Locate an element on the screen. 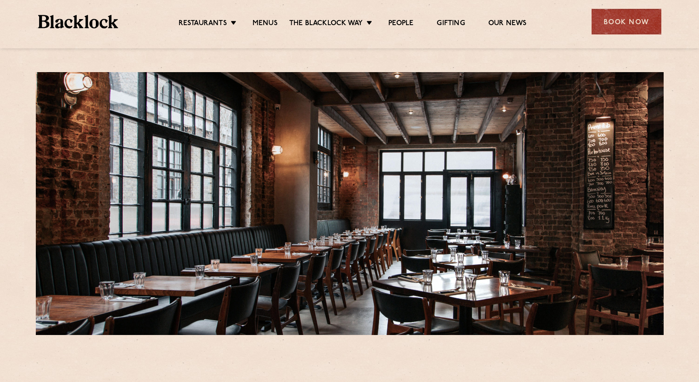 This screenshot has width=699, height=382. a: Menus is located at coordinates (265, 24).